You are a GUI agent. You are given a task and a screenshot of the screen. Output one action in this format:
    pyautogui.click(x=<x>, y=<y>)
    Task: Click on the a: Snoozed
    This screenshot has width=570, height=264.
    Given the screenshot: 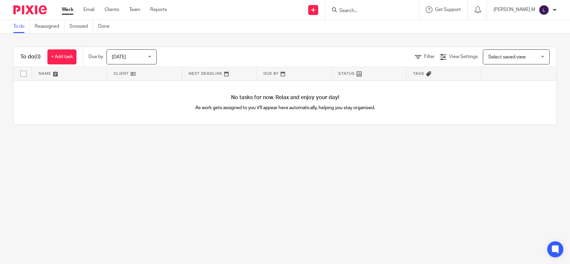 What is the action you would take?
    pyautogui.click(x=81, y=26)
    